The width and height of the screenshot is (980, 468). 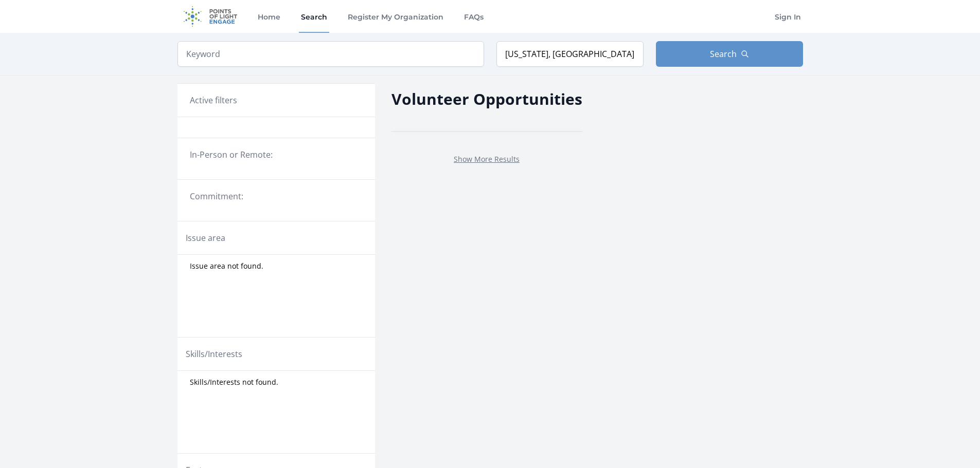 I want to click on input: Location, so click(x=570, y=54).